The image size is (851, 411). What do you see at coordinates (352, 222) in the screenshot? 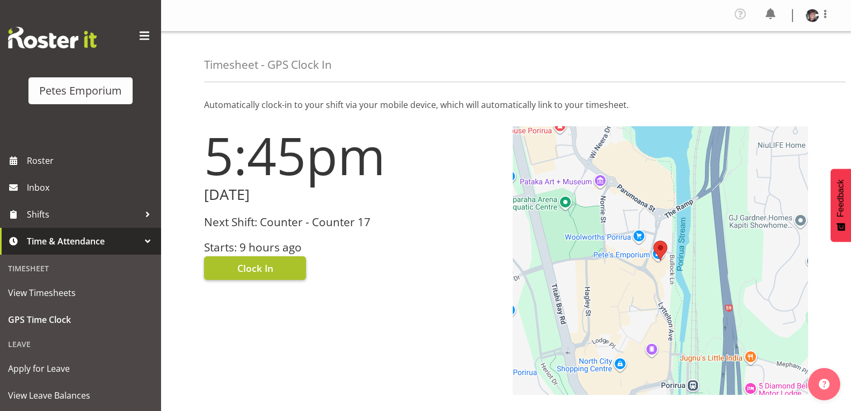
I see `h3: Next Shift: Counter - Counter 17` at bounding box center [352, 222].